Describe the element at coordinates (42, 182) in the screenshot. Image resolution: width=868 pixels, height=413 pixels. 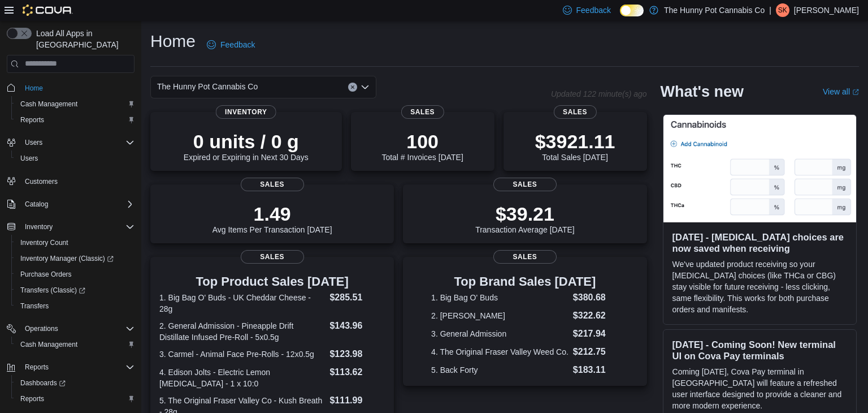
I see `a: Customers` at that location.